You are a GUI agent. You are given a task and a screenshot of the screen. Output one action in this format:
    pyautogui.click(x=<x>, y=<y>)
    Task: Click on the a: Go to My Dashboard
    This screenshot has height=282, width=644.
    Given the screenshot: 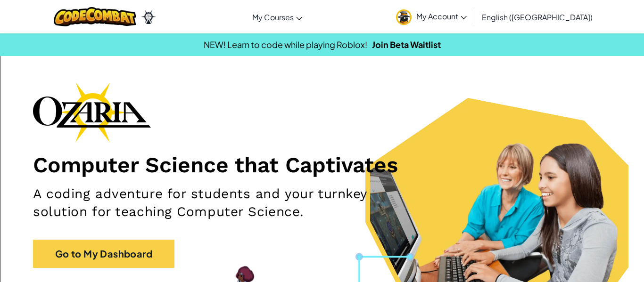 What is the action you would take?
    pyautogui.click(x=103, y=254)
    